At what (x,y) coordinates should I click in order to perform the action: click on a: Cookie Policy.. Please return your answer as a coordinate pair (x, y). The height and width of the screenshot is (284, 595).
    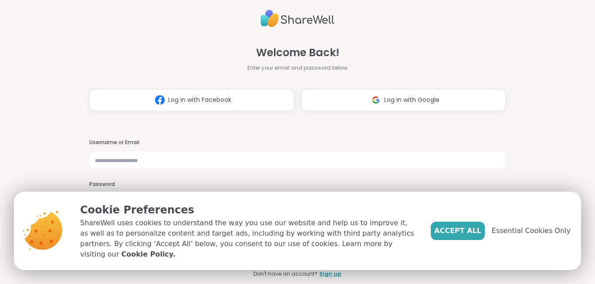
    Looking at the image, I should click on (148, 255).